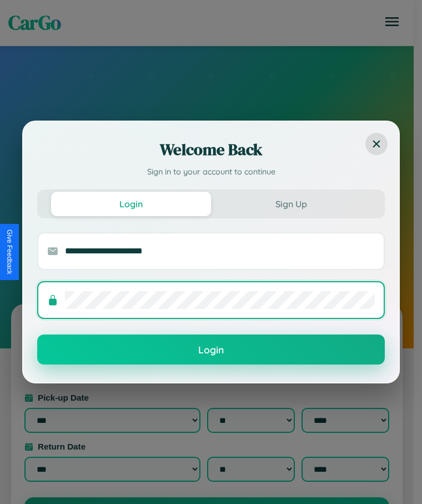  Describe the element at coordinates (211, 172) in the screenshot. I see `p: Sign in to your account to continue` at that location.